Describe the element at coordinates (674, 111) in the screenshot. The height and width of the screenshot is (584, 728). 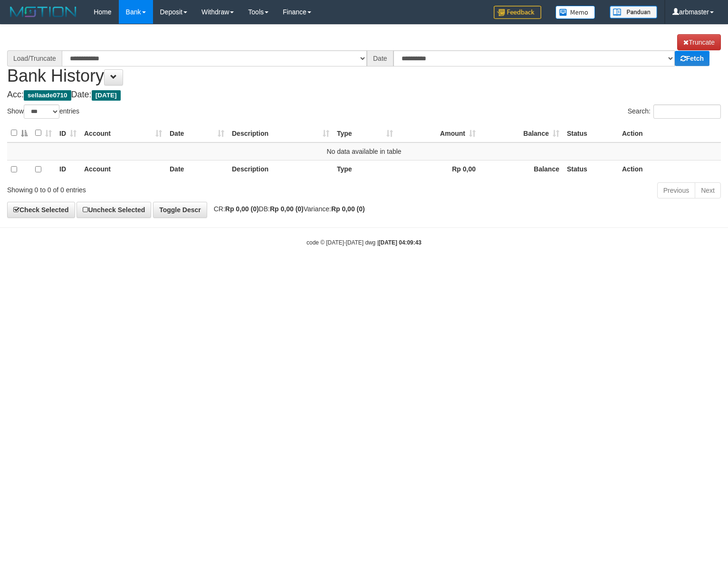
I see `label: Search:` at that location.